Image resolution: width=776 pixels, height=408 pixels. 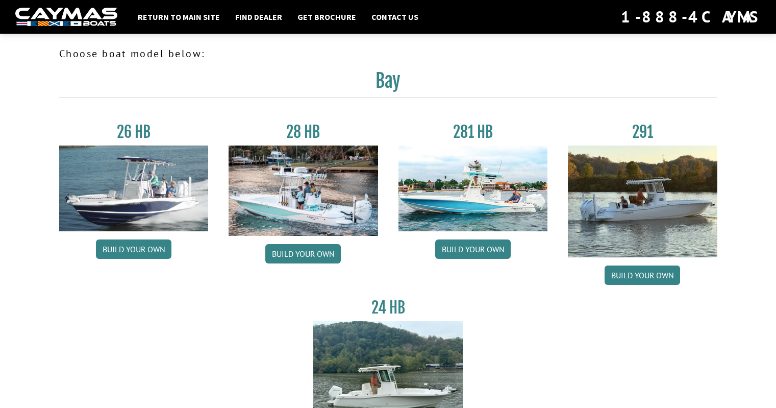 I want to click on img: white-logo-c9c8dbefe5ff5ceceb0f0178aa75bf4bb51f6bca0971e226c86eb53dfe498488.png, so click(x=66, y=17).